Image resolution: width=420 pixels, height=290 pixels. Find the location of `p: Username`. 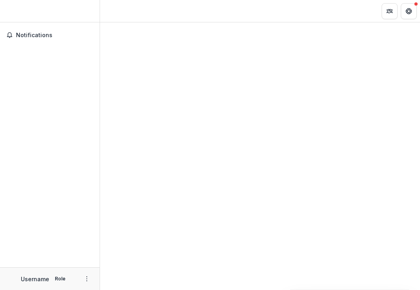

p: Username is located at coordinates (35, 279).